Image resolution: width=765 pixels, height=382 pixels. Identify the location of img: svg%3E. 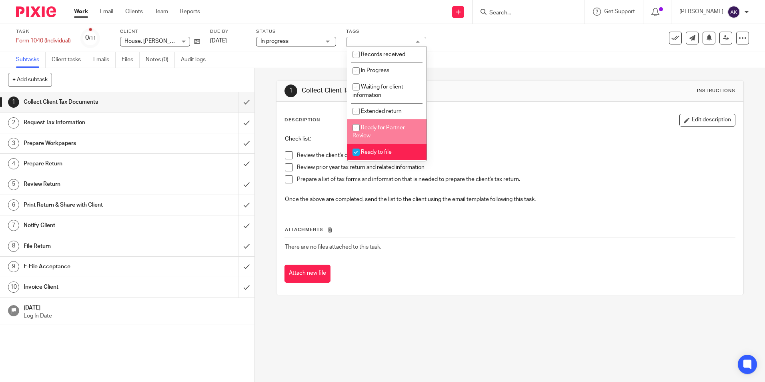
(734, 12).